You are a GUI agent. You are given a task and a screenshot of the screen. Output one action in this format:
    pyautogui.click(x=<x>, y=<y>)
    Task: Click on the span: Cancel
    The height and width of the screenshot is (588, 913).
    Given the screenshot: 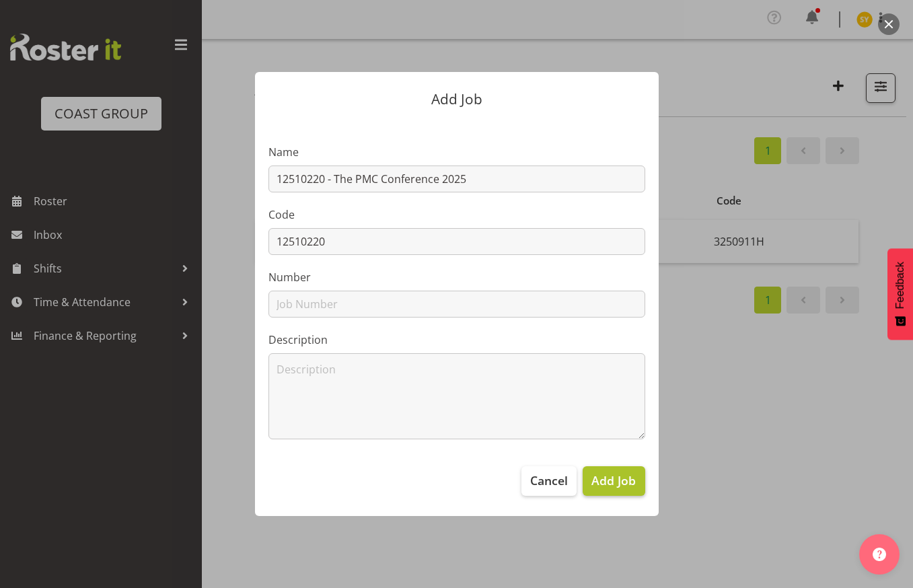 What is the action you would take?
    pyautogui.click(x=550, y=481)
    